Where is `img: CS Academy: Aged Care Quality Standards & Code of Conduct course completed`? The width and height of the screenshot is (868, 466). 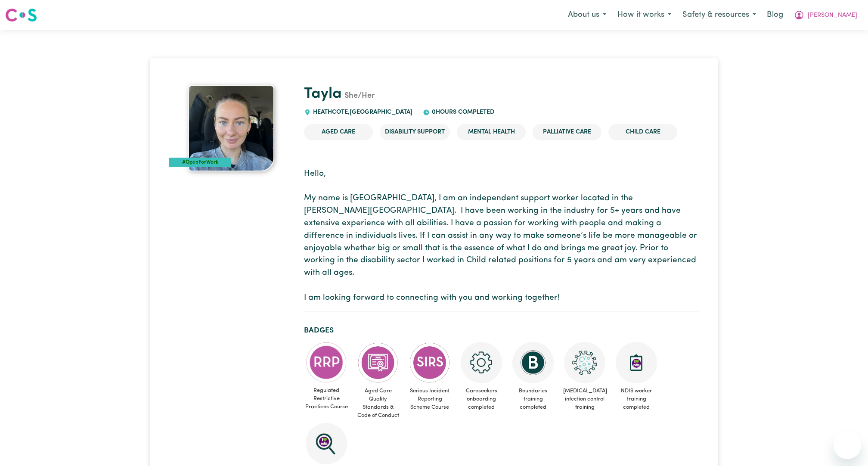
img: CS Academy: Aged Care Quality Standards & Code of Conduct course completed is located at coordinates (379, 362).